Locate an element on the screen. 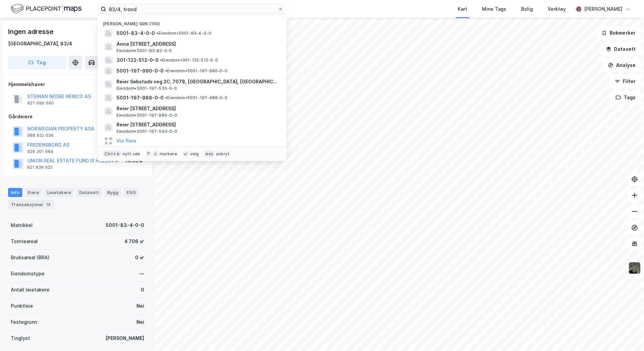 The image size is (644, 351). div: 821 838 622 is located at coordinates (40, 167).